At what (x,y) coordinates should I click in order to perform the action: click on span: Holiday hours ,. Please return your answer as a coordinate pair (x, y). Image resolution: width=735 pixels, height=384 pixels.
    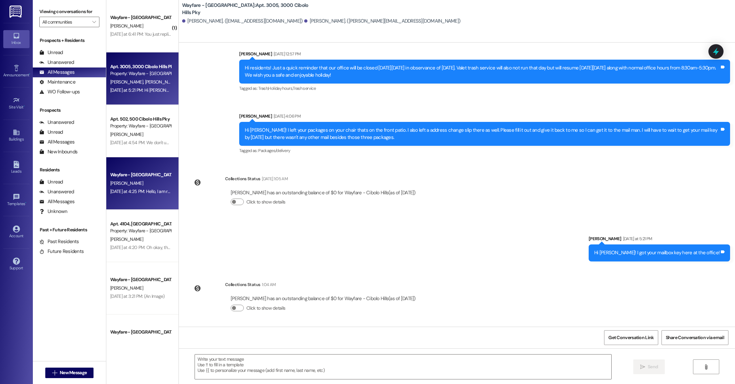
    Looking at the image, I should click on (280, 88).